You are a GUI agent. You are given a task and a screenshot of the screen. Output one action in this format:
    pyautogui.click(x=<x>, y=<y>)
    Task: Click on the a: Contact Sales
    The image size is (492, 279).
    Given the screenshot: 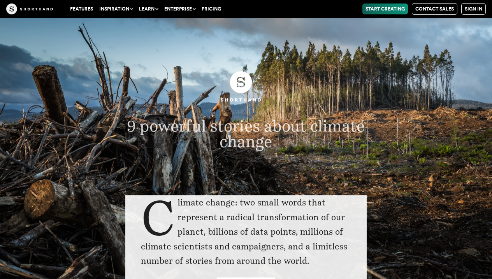 What is the action you would take?
    pyautogui.click(x=434, y=9)
    